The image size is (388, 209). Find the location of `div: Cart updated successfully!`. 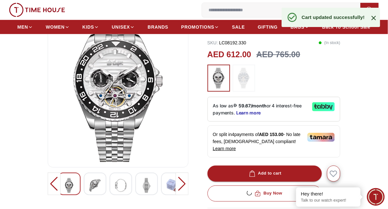

div: Cart updated successfully! is located at coordinates (333, 17).